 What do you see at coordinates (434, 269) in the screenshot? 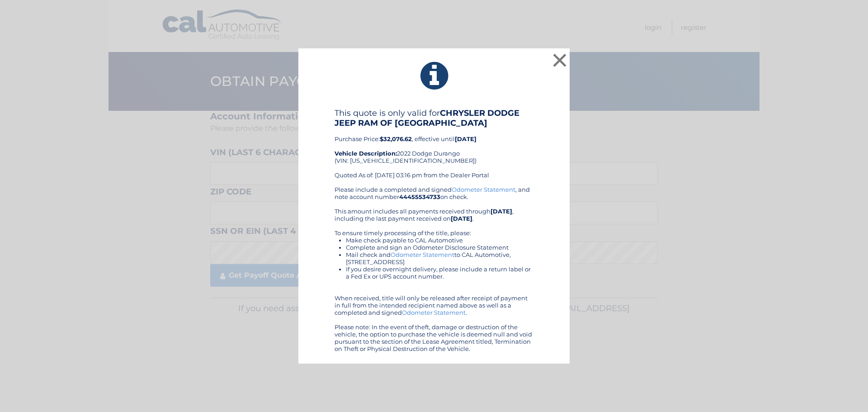
I see `div: Please include a completed and signed , and note account number on check. This amount includes al...` at bounding box center [434, 269].